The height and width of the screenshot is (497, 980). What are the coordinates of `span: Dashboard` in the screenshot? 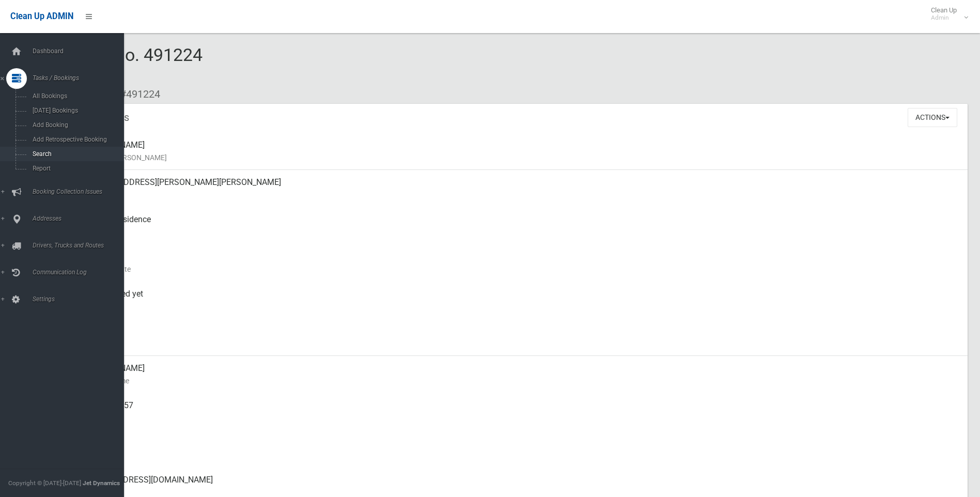 It's located at (81, 51).